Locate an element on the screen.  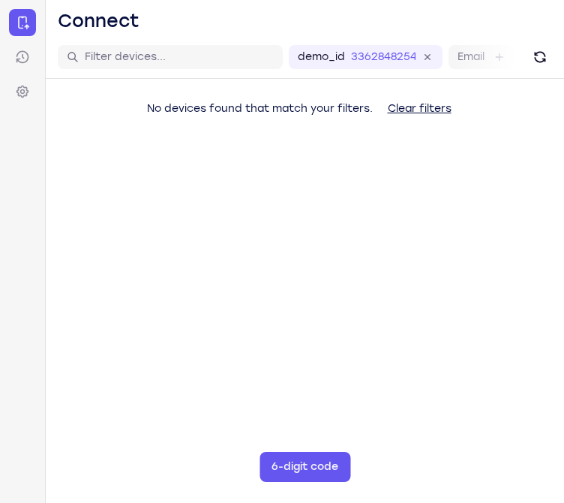
label: demo_id is located at coordinates (321, 57).